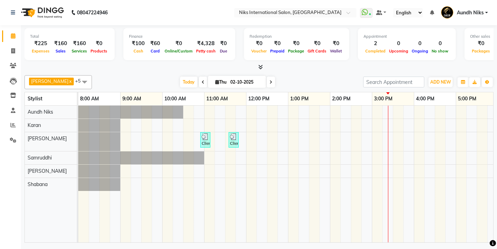  I want to click on span: Cash, so click(139, 51).